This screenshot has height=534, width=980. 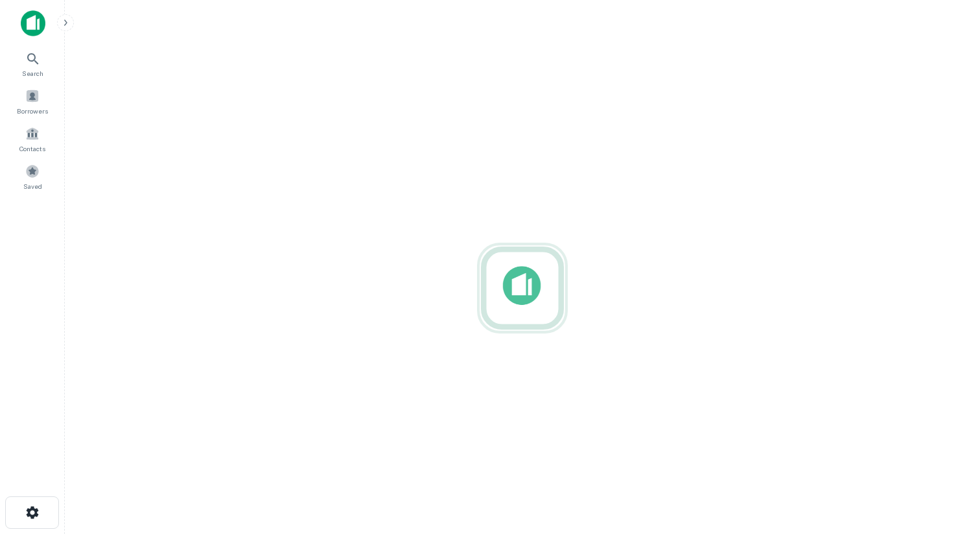 What do you see at coordinates (33, 64) in the screenshot?
I see `a: Search` at bounding box center [33, 64].